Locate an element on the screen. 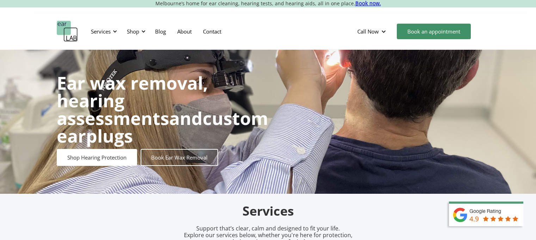 The width and height of the screenshot is (536, 240). a: Book an appointment is located at coordinates (434, 31).